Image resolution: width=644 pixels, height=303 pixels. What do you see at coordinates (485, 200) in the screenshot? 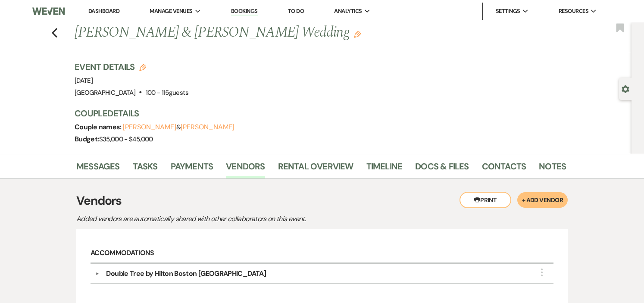
I see `button: Print` at bounding box center [485, 200].